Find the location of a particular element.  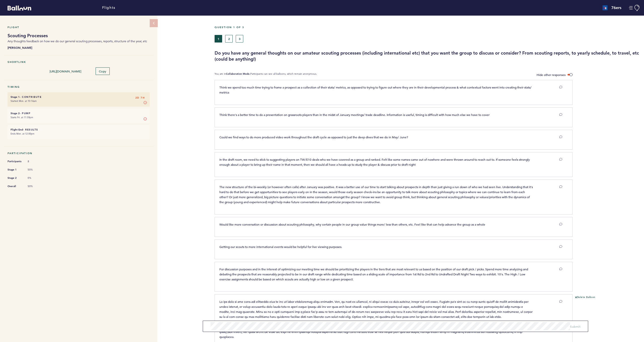

time: Started Mon. at 10:14am is located at coordinates (23, 101).